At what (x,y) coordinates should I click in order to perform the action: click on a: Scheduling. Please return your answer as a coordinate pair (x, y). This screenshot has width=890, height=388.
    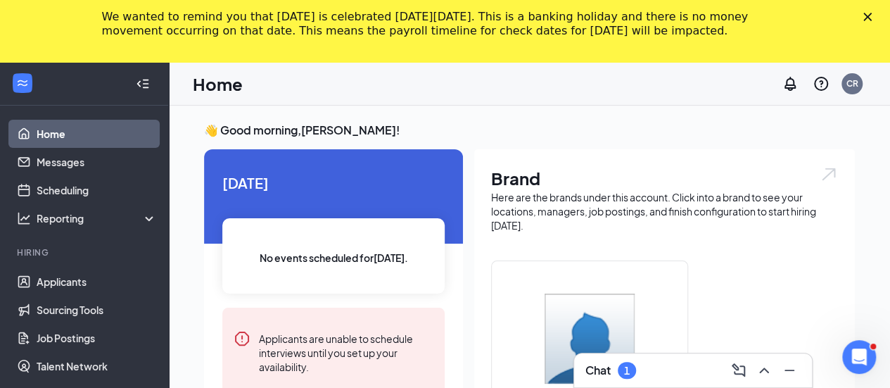
    Looking at the image, I should click on (96, 190).